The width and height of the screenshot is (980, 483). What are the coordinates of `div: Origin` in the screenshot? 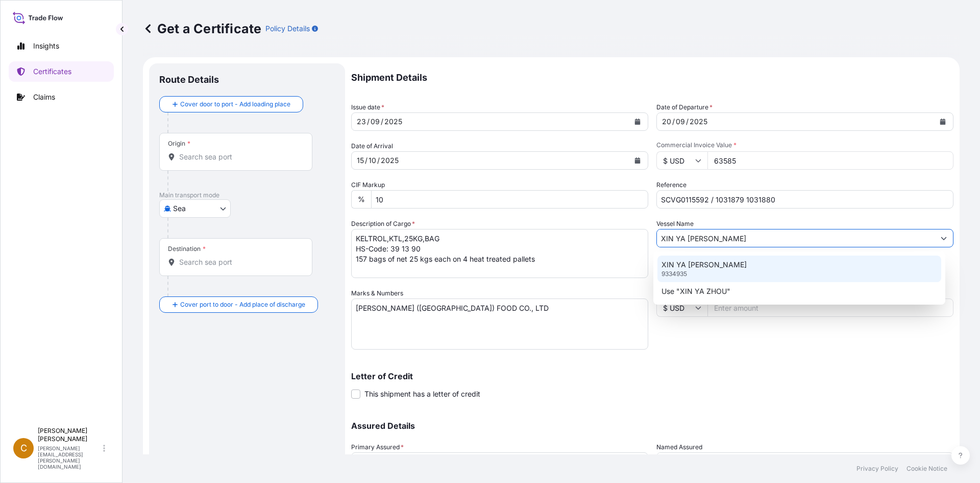 It's located at (179, 143).